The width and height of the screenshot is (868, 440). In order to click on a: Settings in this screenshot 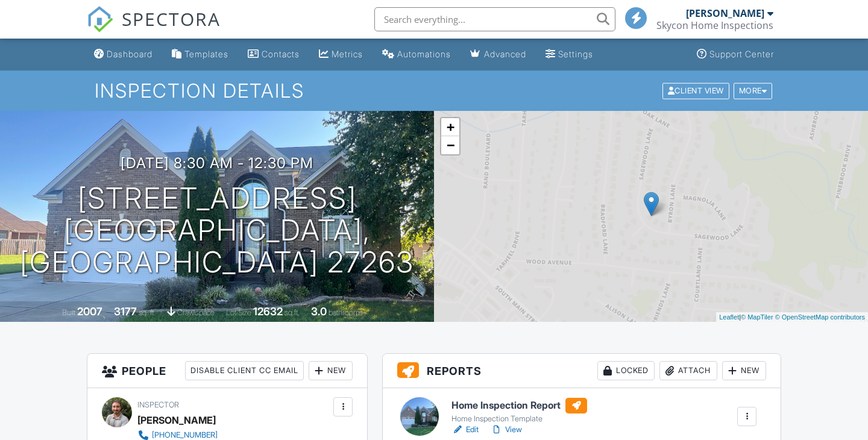, I will do `click(569, 54)`.